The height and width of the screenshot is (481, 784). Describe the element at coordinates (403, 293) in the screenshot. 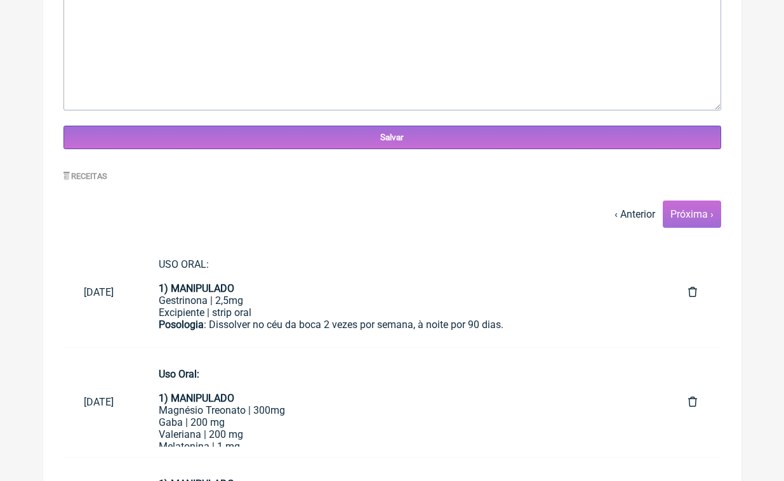

I see `a: USO ORAL:1) MANIPULADOGestrinona | 2,5mgExcipiente | strip oralPosologia: Dissolver no céu da boc...` at that location.